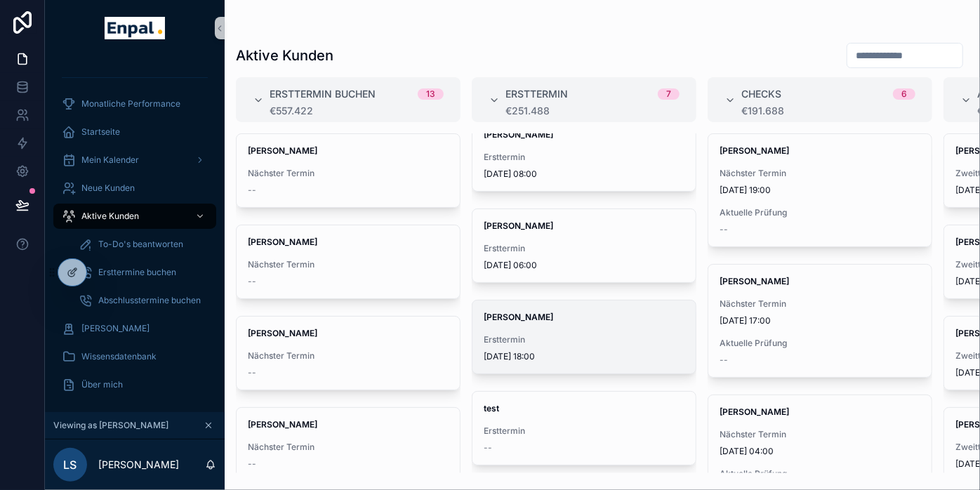 The width and height of the screenshot is (980, 490). What do you see at coordinates (761, 94) in the screenshot?
I see `span: Checks` at bounding box center [761, 94].